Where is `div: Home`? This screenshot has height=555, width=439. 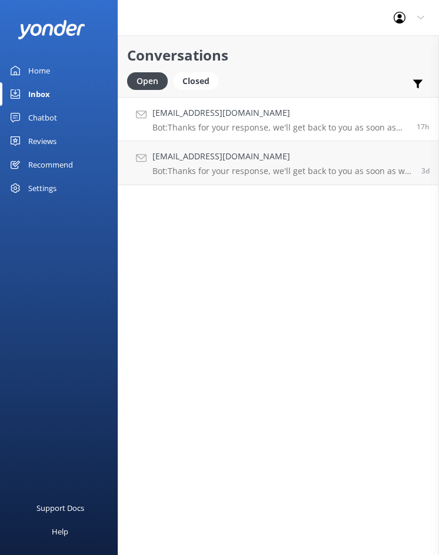
div: Home is located at coordinates (39, 71).